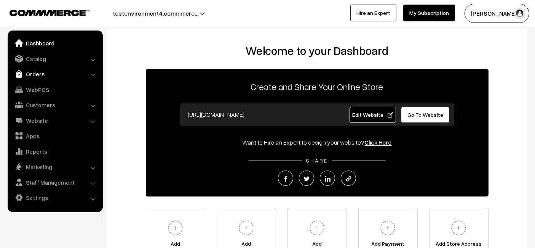 The image size is (535, 248). I want to click on a: Staff Management, so click(55, 182).